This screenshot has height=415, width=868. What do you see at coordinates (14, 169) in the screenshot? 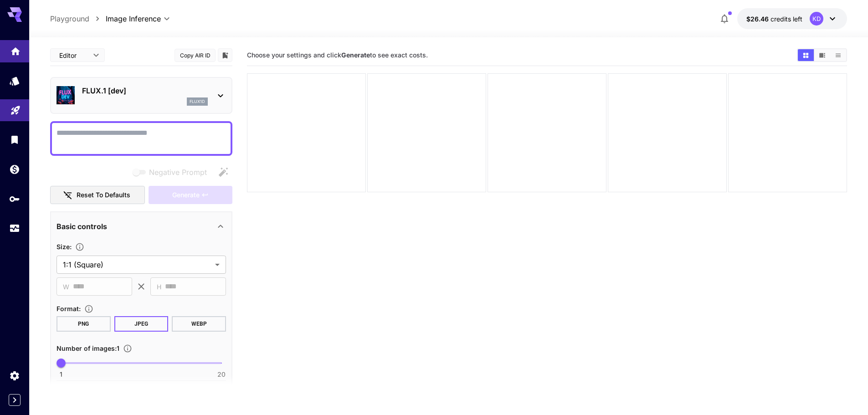
I see `div: Wallet` at bounding box center [14, 169].